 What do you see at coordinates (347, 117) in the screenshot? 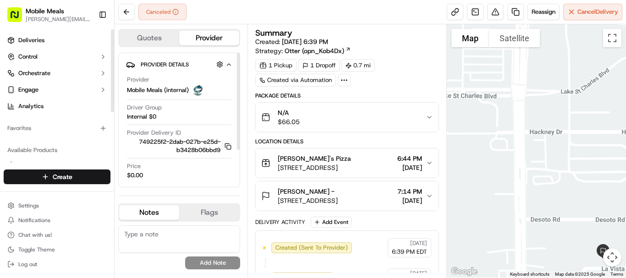
I see `button: N/A$66.05` at bounding box center [347, 117].